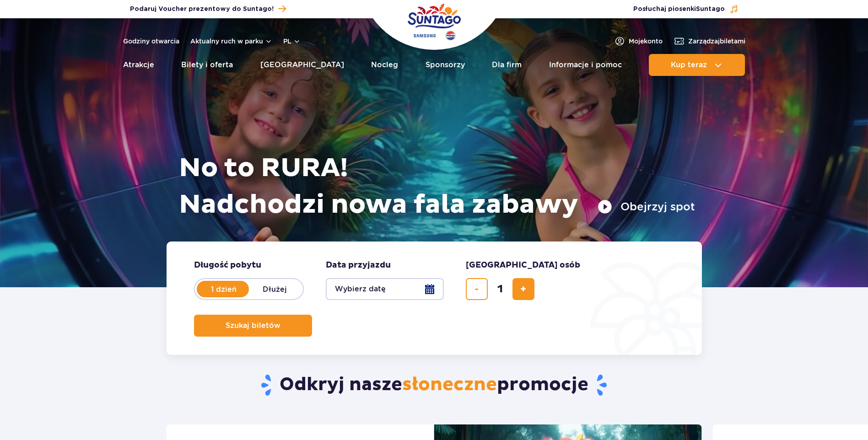 This screenshot has width=868, height=440. What do you see at coordinates (679, 9) in the screenshot?
I see `span: Posłuchaj piosenki` at bounding box center [679, 9].